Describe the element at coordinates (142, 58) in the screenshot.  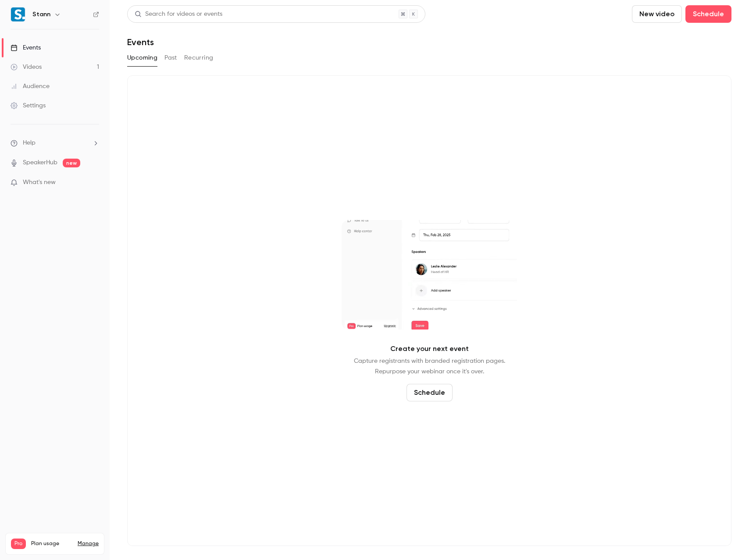
I see `button: Upcoming` at that location.